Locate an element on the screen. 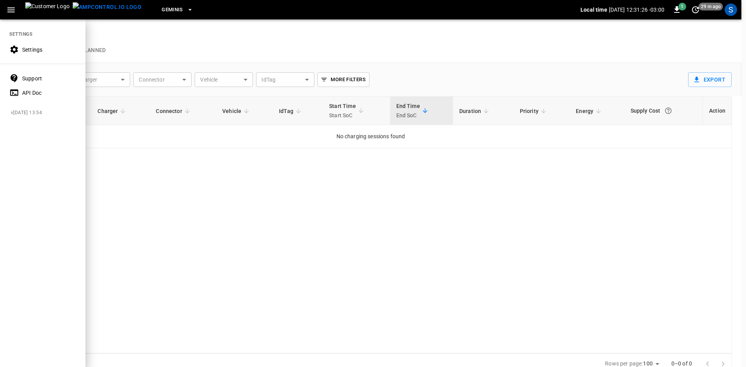 The height and width of the screenshot is (367, 746). p: Local time is located at coordinates (593, 10).